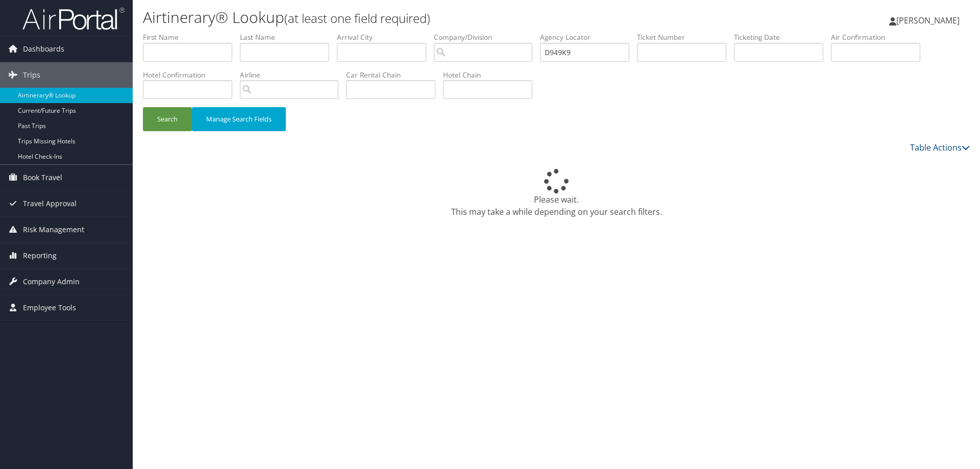  Describe the element at coordinates (783, 37) in the screenshot. I see `label: Ticketing Date` at that location.